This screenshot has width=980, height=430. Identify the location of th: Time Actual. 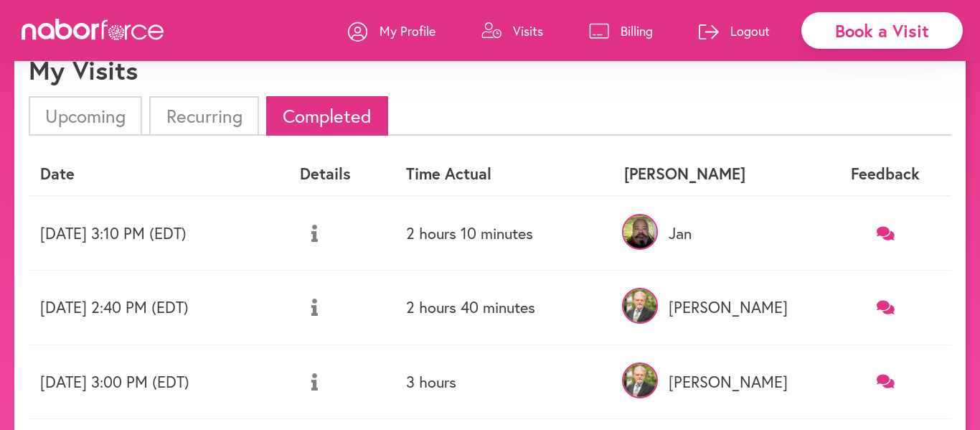
(504, 174).